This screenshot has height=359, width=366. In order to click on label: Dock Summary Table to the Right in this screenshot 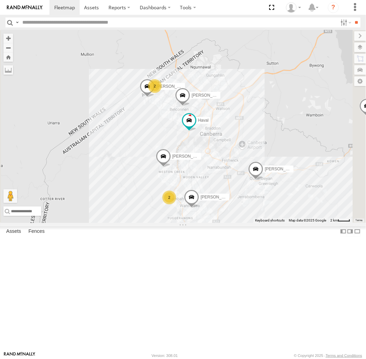, I will do `click(350, 231)`.